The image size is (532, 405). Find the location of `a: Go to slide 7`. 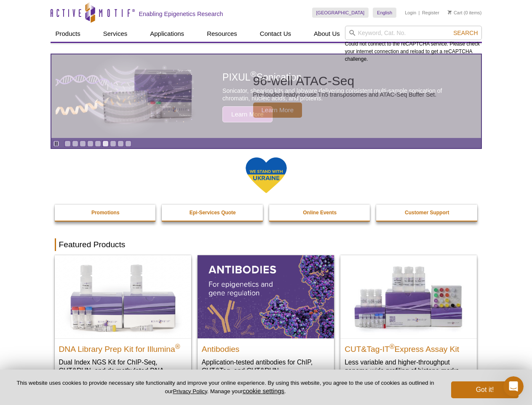

a: Go to slide 7 is located at coordinates (113, 144).